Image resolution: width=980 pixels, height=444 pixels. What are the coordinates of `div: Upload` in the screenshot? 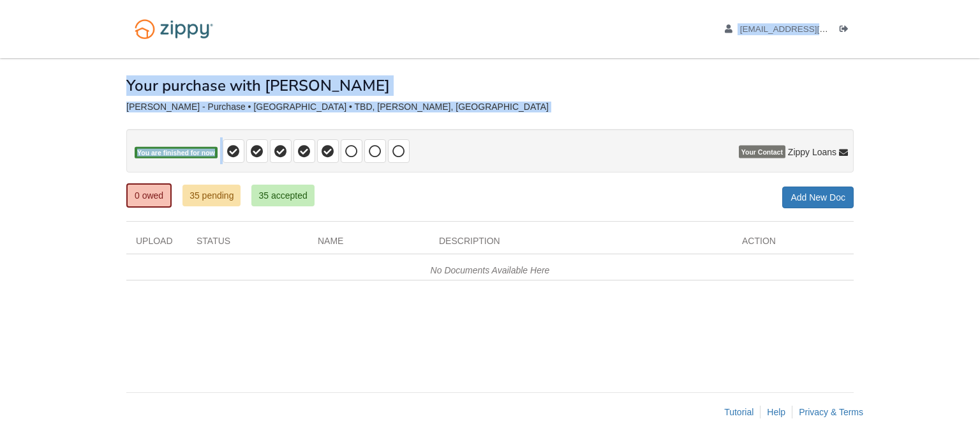 It's located at (156, 244).